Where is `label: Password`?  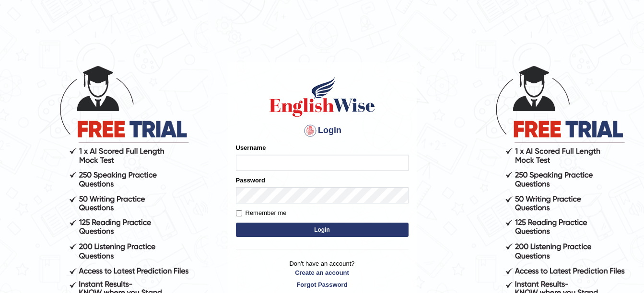
label: Password is located at coordinates (250, 181).